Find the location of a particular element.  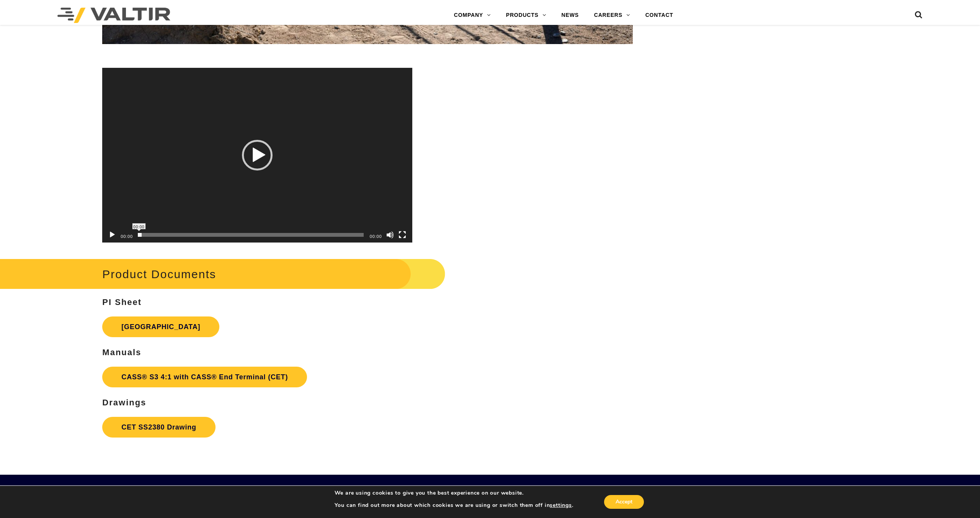

a: CET SS2380 Drawing is located at coordinates (158, 428).